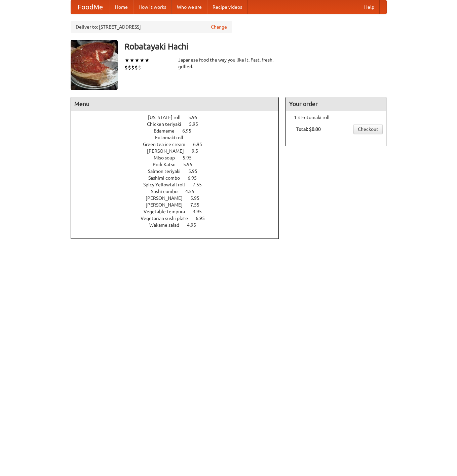 This screenshot has width=457, height=476. Describe the element at coordinates (94, 65) in the screenshot. I see `img: angular.jpg` at that location.